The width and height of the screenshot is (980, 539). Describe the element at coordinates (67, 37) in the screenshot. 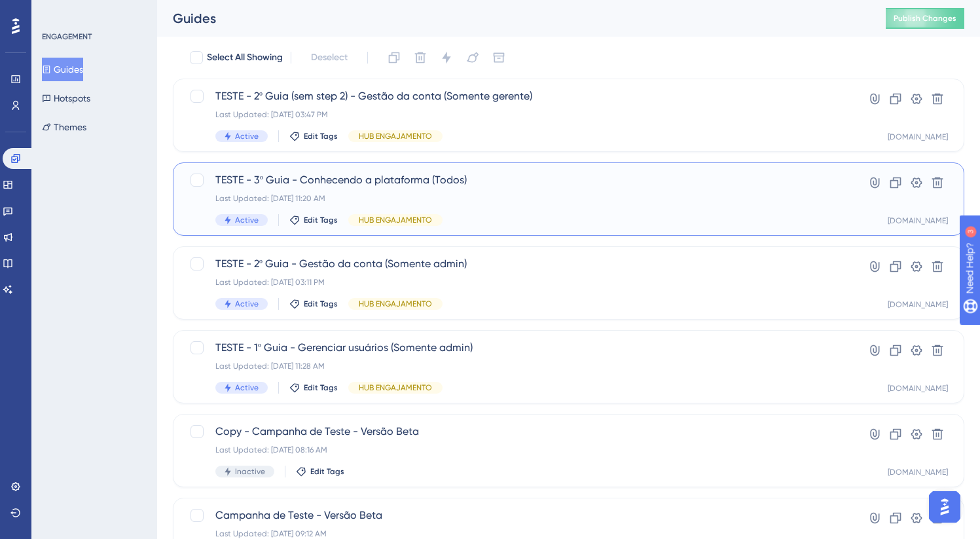

I see `div: ENGAGEMENT` at that location.